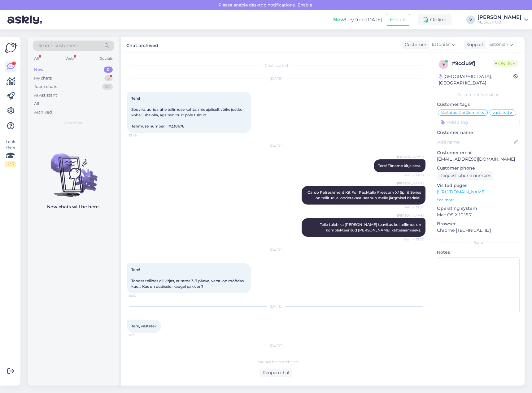 Image resolution: width=532 pixels, height=393 pixels. Describe the element at coordinates (478, 105) in the screenshot. I see `p: Customer tags` at that location.